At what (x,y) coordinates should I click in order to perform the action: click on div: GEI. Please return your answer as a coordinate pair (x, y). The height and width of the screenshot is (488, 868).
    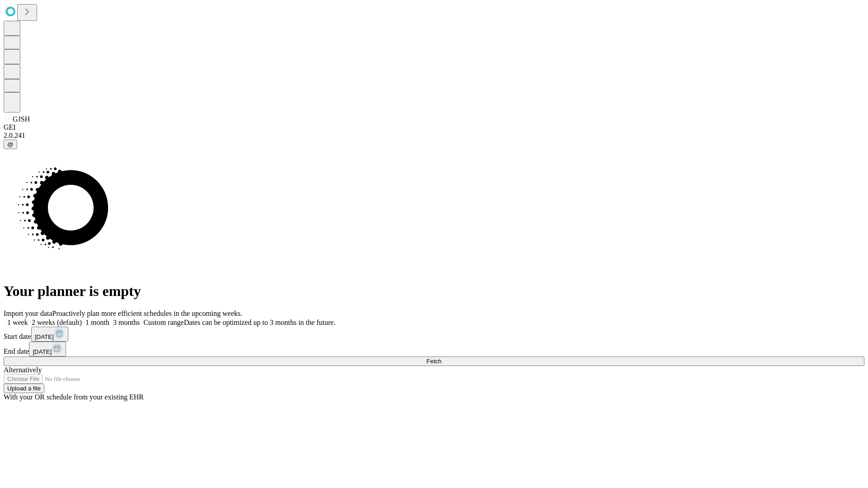
    Looking at the image, I should click on (434, 127).